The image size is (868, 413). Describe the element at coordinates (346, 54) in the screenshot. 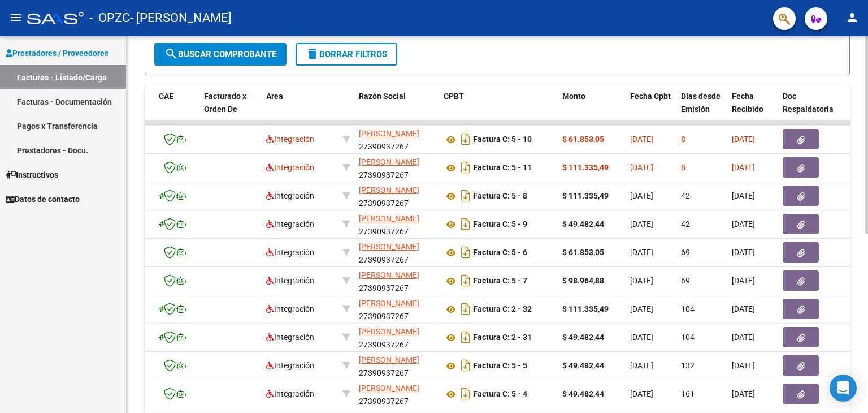

I see `span: Borrar Filtros` at that location.